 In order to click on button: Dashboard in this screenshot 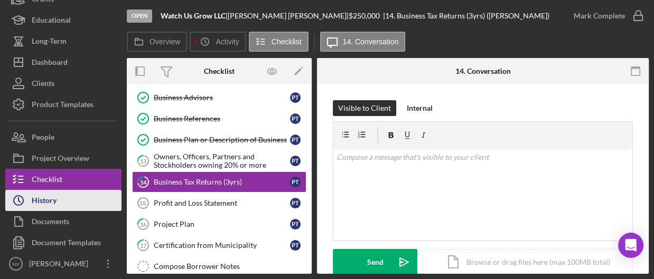, I will do `click(63, 62)`.